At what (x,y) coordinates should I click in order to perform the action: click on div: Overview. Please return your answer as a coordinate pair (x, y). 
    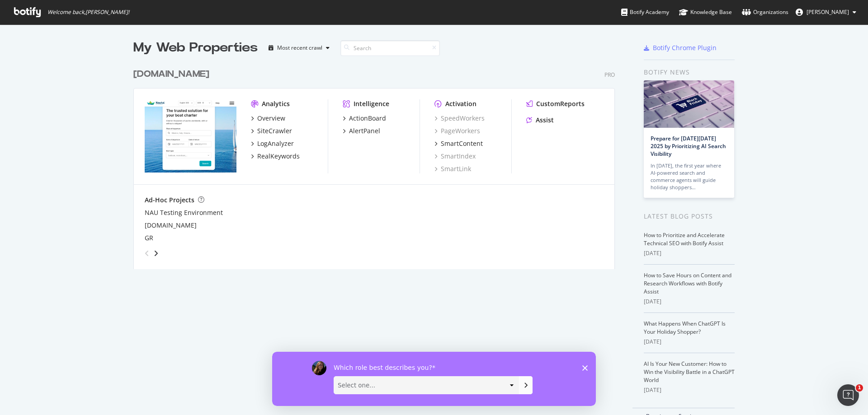
    Looking at the image, I should click on (271, 119).